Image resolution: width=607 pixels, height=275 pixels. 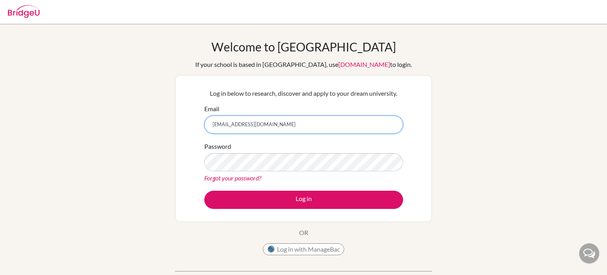 I want to click on p: OR, so click(x=304, y=232).